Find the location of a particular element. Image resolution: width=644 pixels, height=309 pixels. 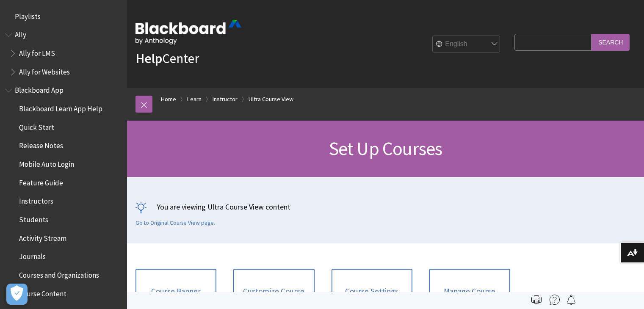

select: Site Language Selector is located at coordinates (467, 45).